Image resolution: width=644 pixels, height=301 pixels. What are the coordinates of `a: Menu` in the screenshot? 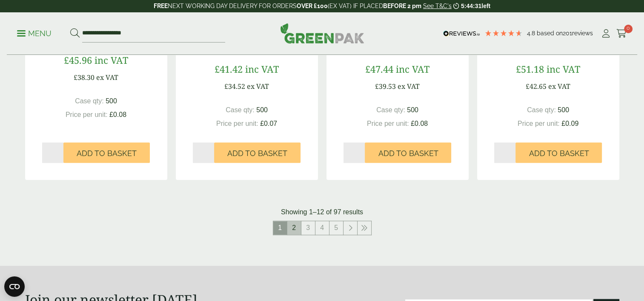 It's located at (34, 33).